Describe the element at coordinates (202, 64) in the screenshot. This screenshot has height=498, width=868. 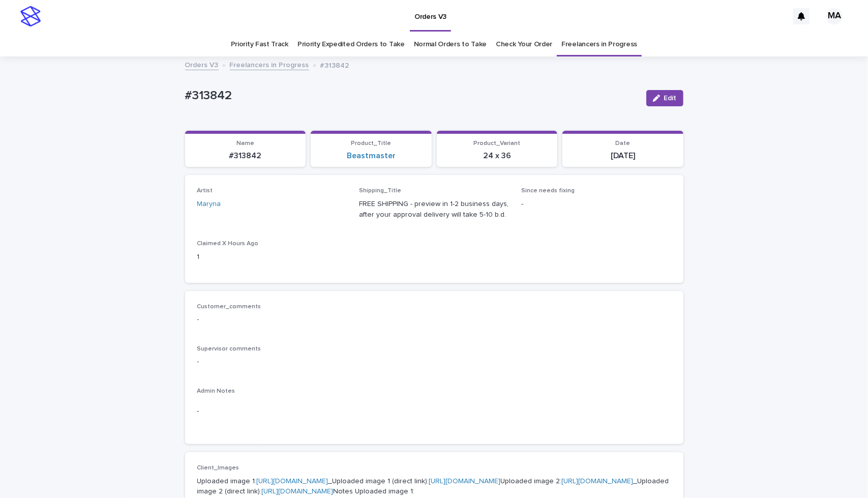
I see `a: Orders V3` at that location.